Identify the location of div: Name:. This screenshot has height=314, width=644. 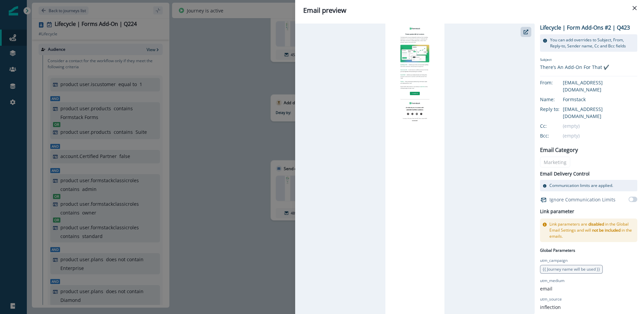
(557, 99).